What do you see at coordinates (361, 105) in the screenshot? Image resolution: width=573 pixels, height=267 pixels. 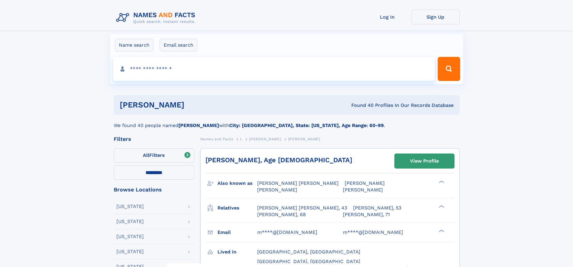 I see `div: Found 40 Profiles In Our Records Database` at bounding box center [361, 105].